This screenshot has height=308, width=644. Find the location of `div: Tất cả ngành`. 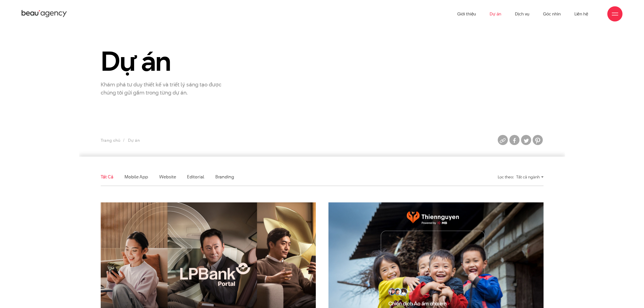

div: Tất cả ngành is located at coordinates (530, 177).